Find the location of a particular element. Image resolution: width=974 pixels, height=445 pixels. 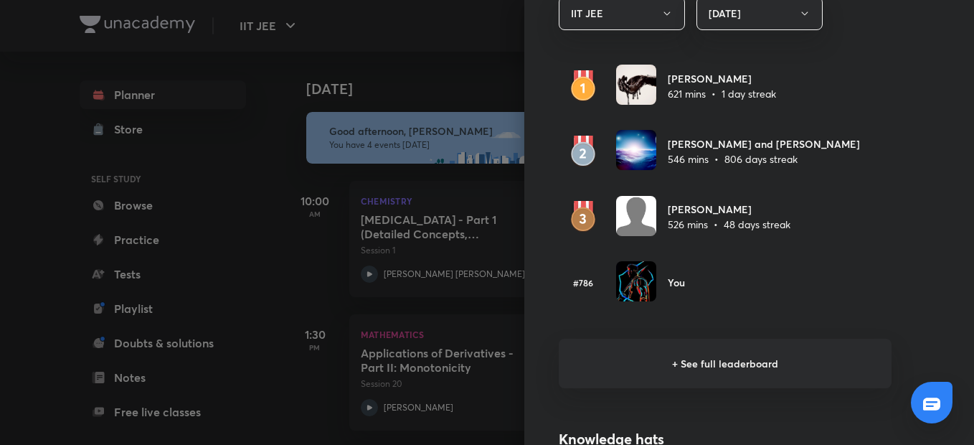

p: 526 mins • 48 days streak is located at coordinates (729, 224).